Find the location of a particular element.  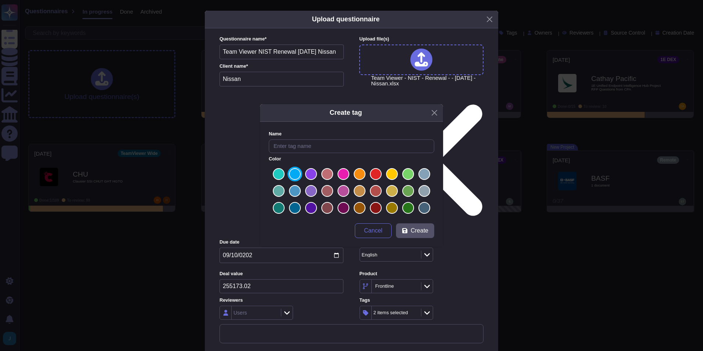

button: Create is located at coordinates (415, 230).